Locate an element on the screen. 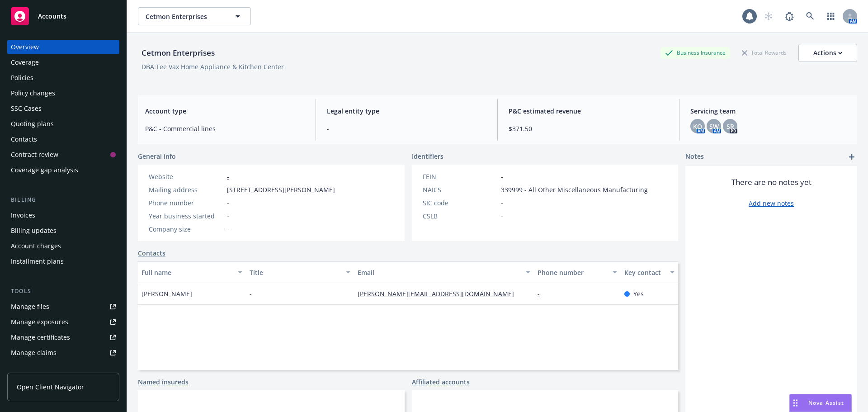 The image size is (868, 412). a: Named insureds is located at coordinates (163, 382).